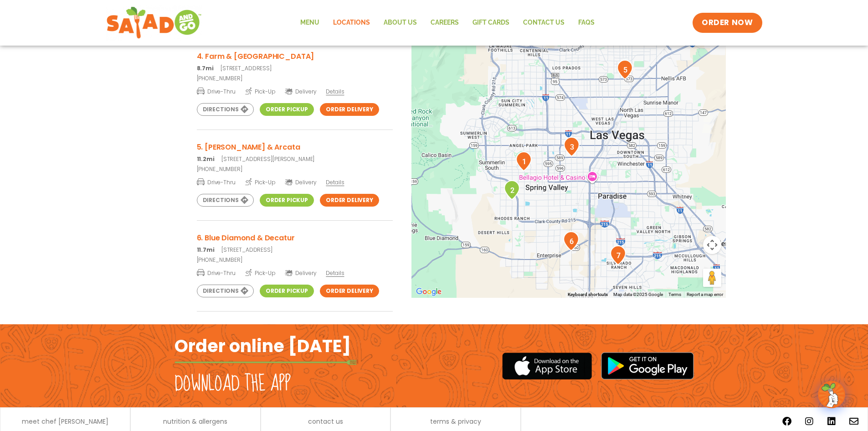 The height and width of the screenshot is (431, 868). I want to click on a: nutrition & allergens, so click(195, 421).